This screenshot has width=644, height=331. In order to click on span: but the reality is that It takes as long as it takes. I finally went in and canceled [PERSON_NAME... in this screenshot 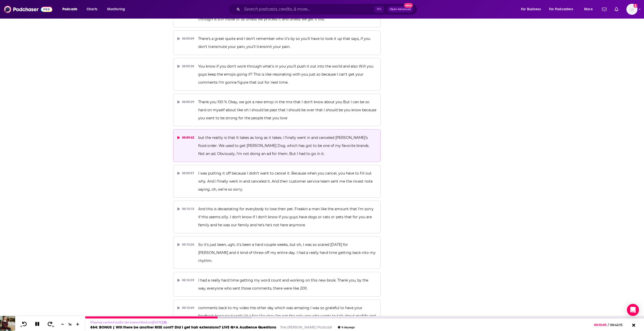, I will do `click(284, 146)`.